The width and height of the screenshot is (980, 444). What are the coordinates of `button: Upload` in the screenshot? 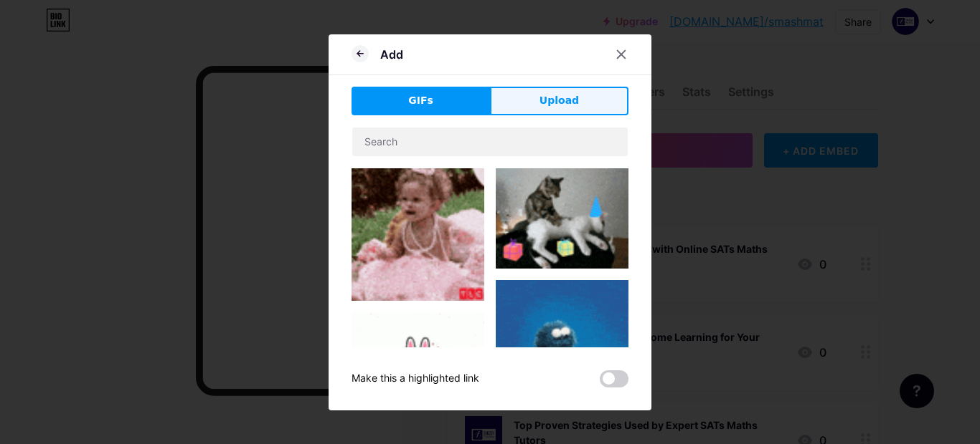 It's located at (558, 101).